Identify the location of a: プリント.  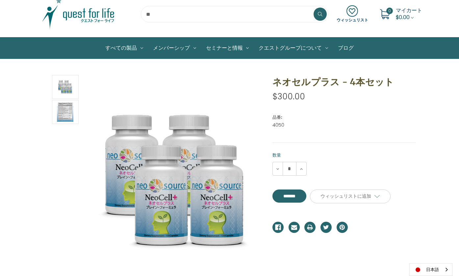
(310, 227).